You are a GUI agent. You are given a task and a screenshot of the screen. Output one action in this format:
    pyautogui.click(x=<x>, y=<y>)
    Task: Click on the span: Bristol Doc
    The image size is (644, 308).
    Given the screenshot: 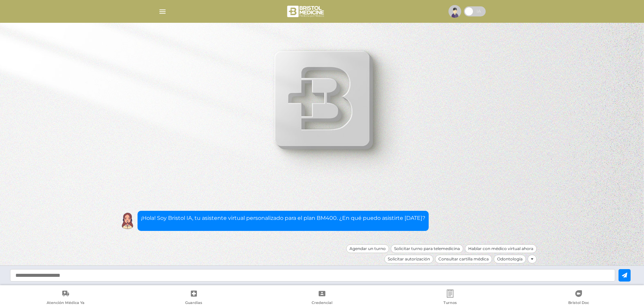 What is the action you would take?
    pyautogui.click(x=578, y=303)
    